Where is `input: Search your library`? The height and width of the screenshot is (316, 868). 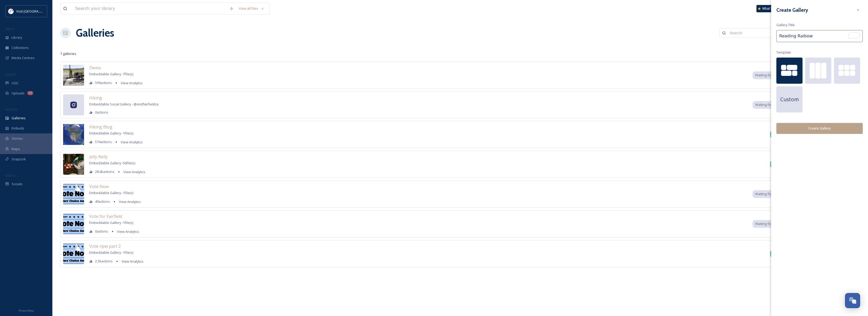
input: Search your library is located at coordinates (150, 9).